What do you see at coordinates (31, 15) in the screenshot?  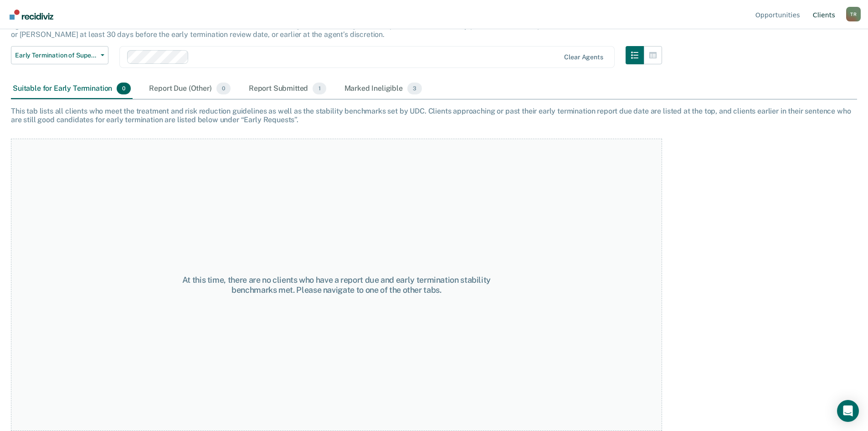 I see `img: Recidiviz` at bounding box center [31, 15].